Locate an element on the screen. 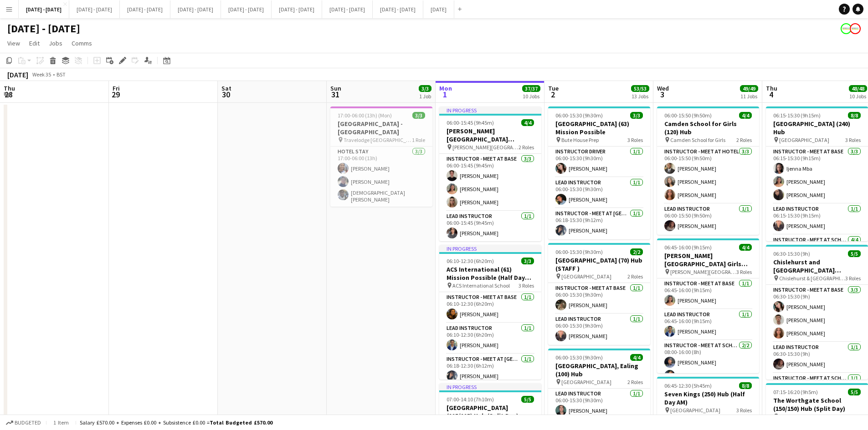 This screenshot has height=430, width=868. span: 4 is located at coordinates (771, 94).